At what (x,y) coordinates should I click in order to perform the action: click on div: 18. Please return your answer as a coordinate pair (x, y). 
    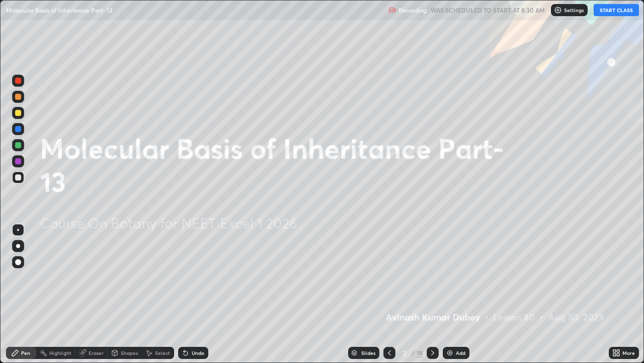
    Looking at the image, I should click on (419, 352).